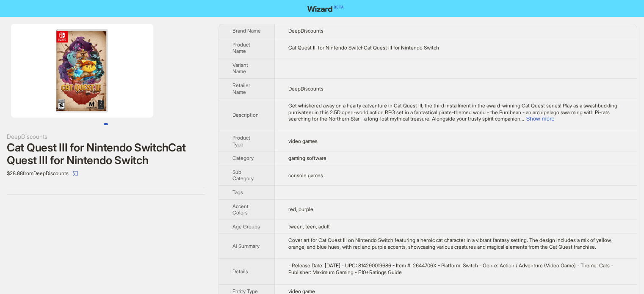 Image resolution: width=644 pixels, height=294 pixels. What do you see at coordinates (241, 210) in the screenshot?
I see `span: Accent Colors` at bounding box center [241, 210].